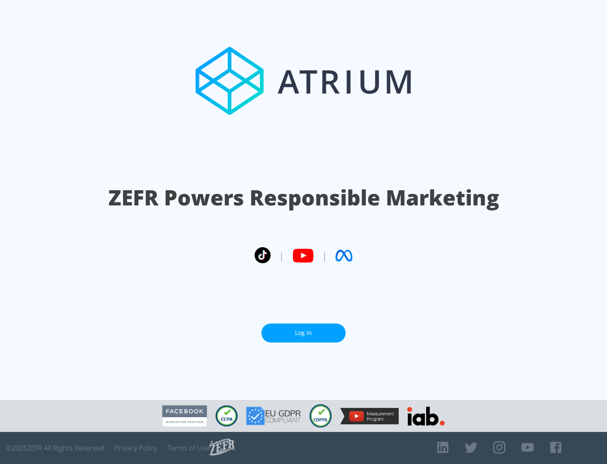 The height and width of the screenshot is (464, 607). Describe the element at coordinates (226, 416) in the screenshot. I see `img: CCPA Compliant` at that location.